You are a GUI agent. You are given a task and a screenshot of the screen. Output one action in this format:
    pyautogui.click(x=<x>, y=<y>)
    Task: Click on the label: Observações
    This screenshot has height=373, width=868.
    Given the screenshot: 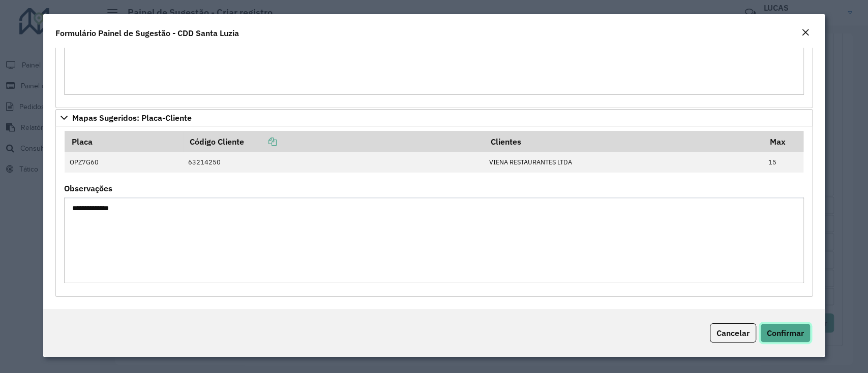 What is the action you would take?
    pyautogui.click(x=88, y=188)
    